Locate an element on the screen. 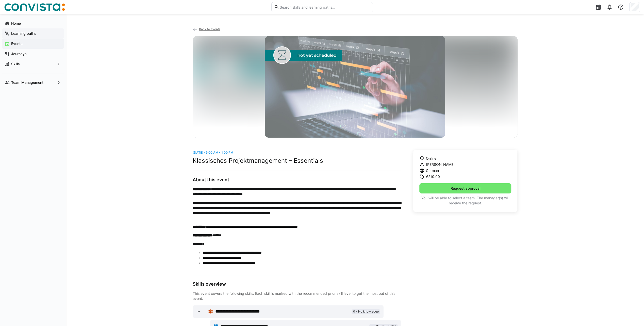  p: You will be able to select a team. The manager(s) will receive the request. is located at coordinates (466, 201).